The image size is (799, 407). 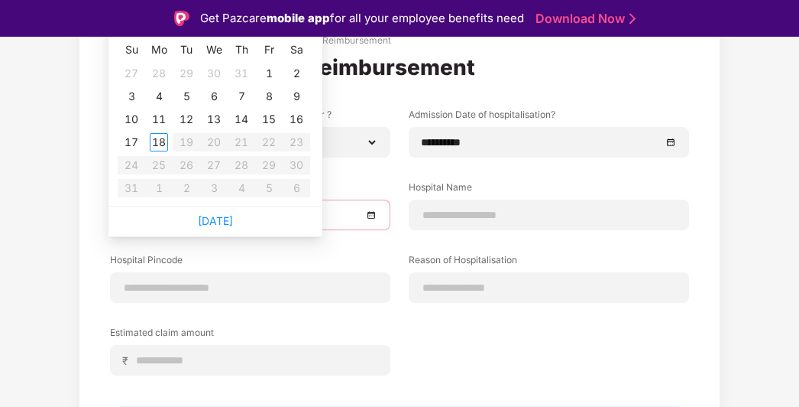 What do you see at coordinates (186, 119) in the screenshot?
I see `td: 2025-08-12` at bounding box center [186, 119].